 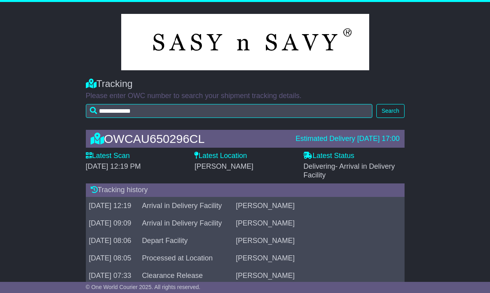 What do you see at coordinates (108, 156) in the screenshot?
I see `label: Latest Scan` at bounding box center [108, 156].